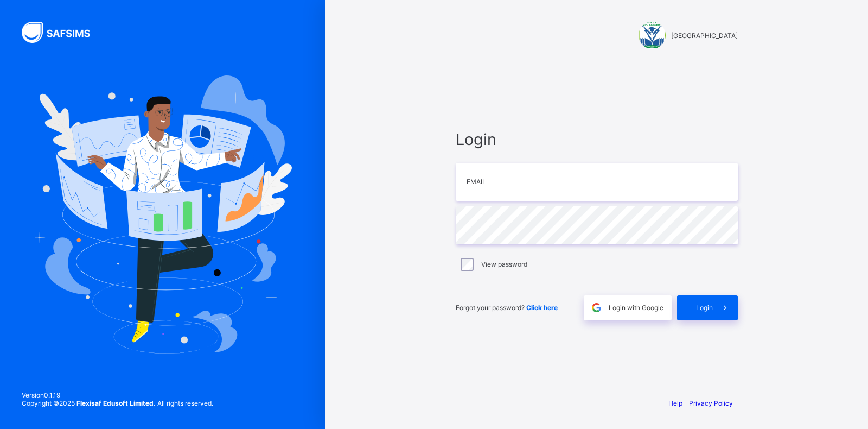 The width and height of the screenshot is (868, 429). What do you see at coordinates (504, 264) in the screenshot?
I see `label: View password` at bounding box center [504, 264].